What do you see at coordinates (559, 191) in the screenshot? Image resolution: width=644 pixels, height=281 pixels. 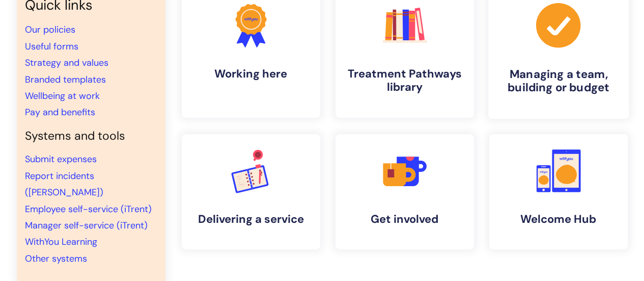 I see `a: Welcome Hub` at bounding box center [559, 191].